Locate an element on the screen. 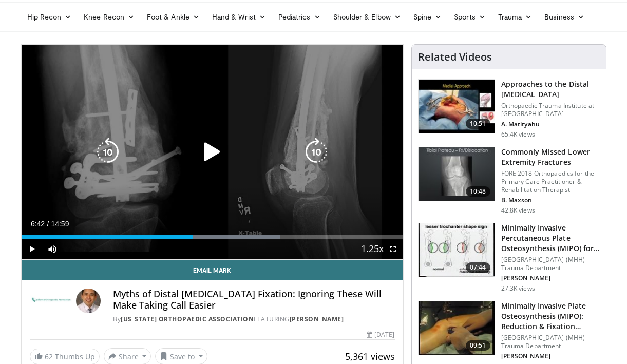 This screenshot has width=627, height=364. p: B. Maxson is located at coordinates (550, 200).